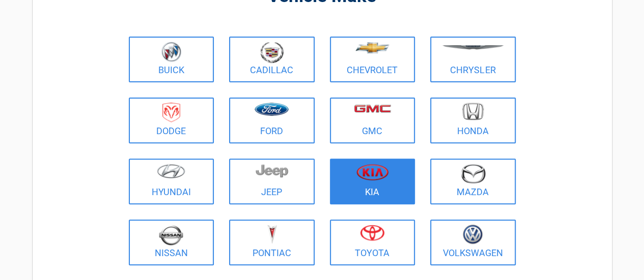 This screenshot has width=644, height=280. What do you see at coordinates (473, 111) in the screenshot?
I see `img: honda` at bounding box center [473, 111].